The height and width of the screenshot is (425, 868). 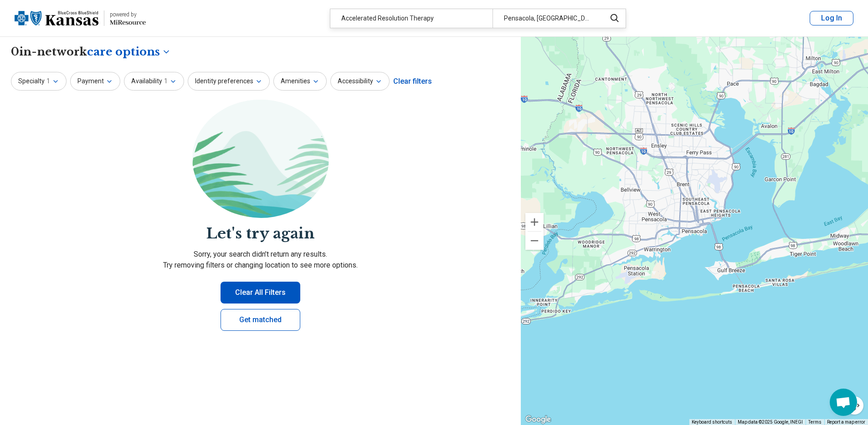 What do you see at coordinates (123, 52) in the screenshot?
I see `span: care options` at bounding box center [123, 52].